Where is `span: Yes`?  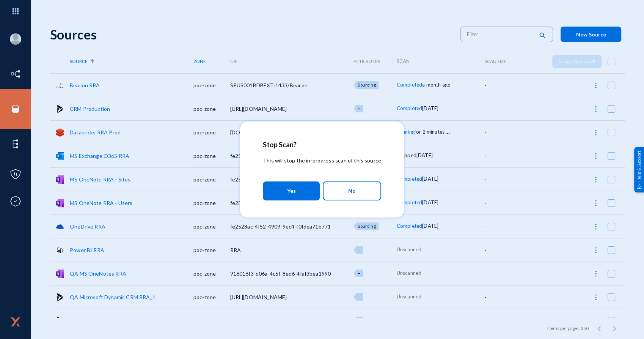
span: Yes is located at coordinates (291, 191).